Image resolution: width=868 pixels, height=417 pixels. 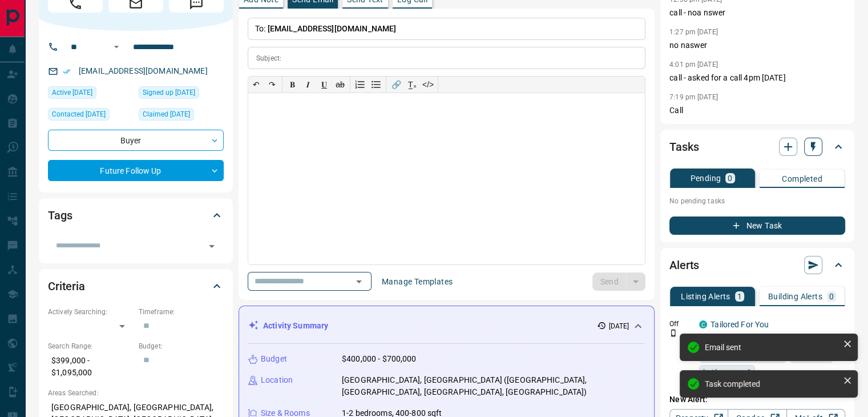 I want to click on p: no naswer, so click(x=758, y=45).